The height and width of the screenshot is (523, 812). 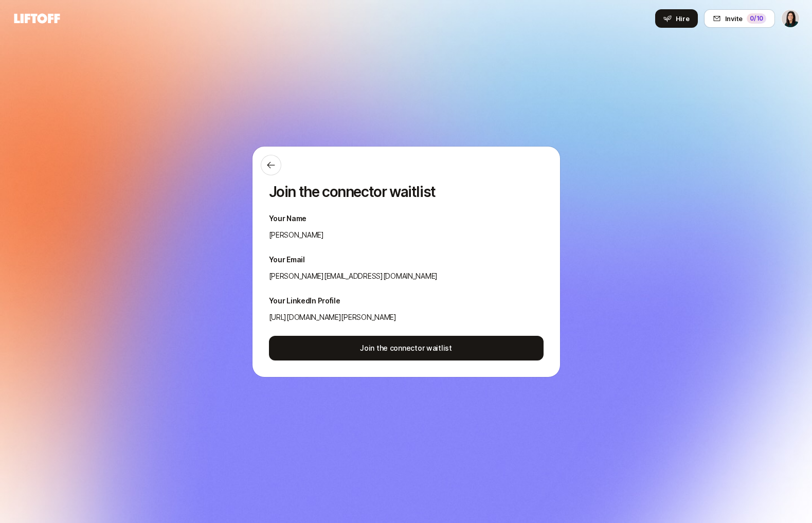 What do you see at coordinates (756, 18) in the screenshot?
I see `div: 0 /10` at bounding box center [756, 18].